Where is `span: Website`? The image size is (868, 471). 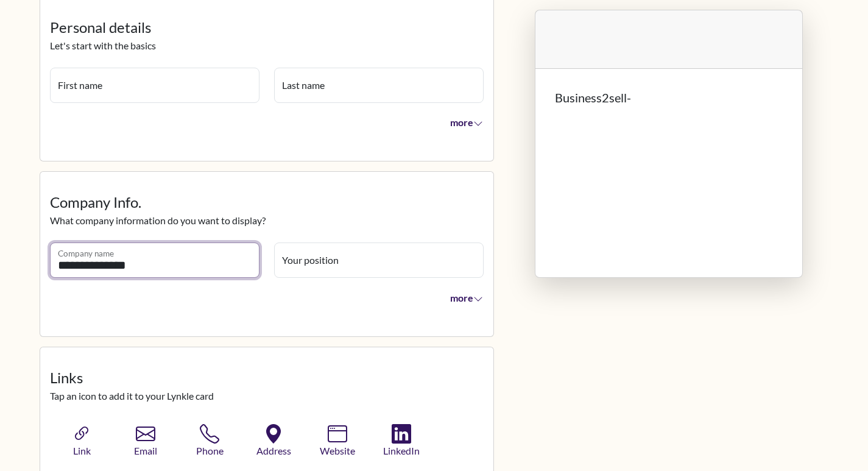 span: Website is located at coordinates (337, 451).